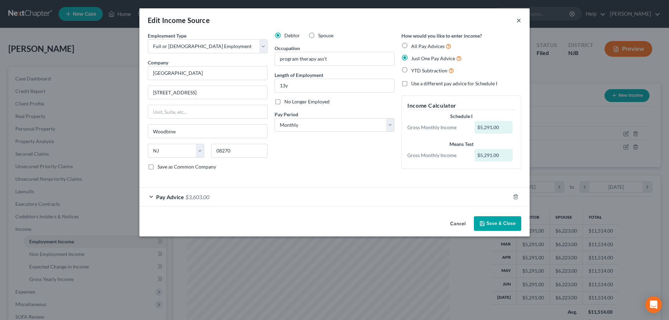 Image resolution: width=669 pixels, height=320 pixels. What do you see at coordinates (458, 224) in the screenshot?
I see `button: Cancel` at bounding box center [458, 224].